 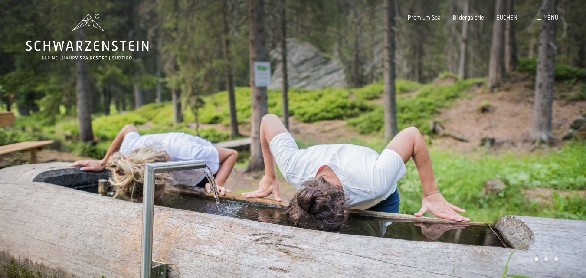 What do you see at coordinates (424, 17) in the screenshot?
I see `a: Premium Spa` at bounding box center [424, 17].